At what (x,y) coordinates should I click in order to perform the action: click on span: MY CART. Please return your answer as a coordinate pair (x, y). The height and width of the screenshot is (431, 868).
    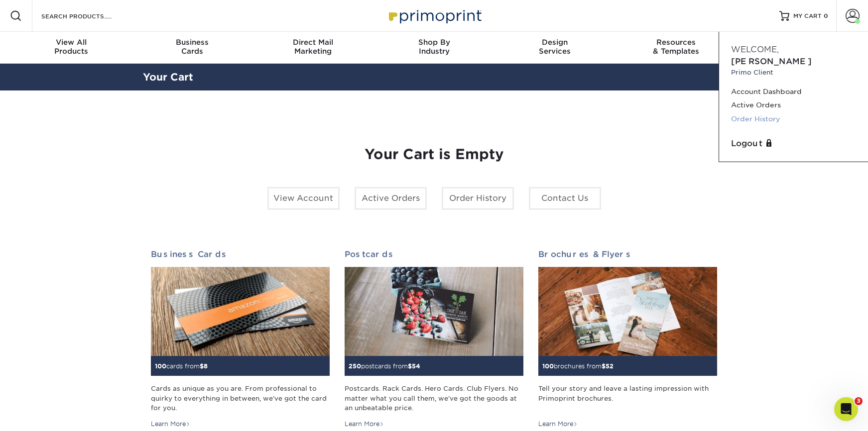
    Looking at the image, I should click on (807, 16).